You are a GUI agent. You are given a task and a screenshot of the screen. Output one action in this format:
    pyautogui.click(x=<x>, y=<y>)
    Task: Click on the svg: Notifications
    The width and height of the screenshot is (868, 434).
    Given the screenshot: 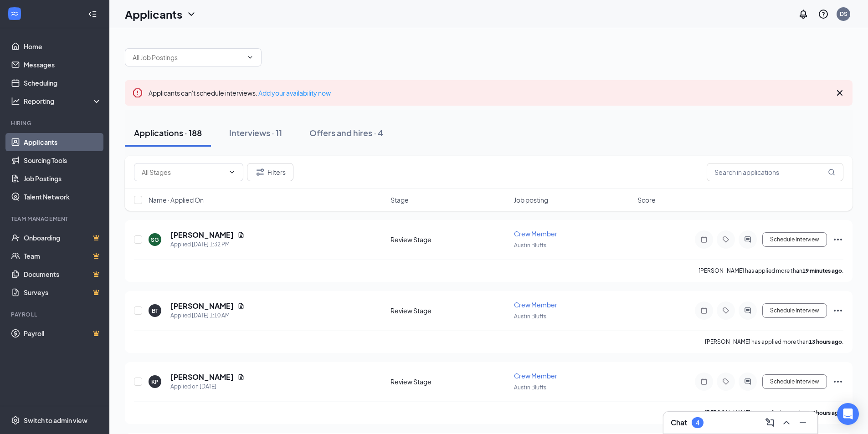 What is the action you would take?
    pyautogui.click(x=804, y=14)
    